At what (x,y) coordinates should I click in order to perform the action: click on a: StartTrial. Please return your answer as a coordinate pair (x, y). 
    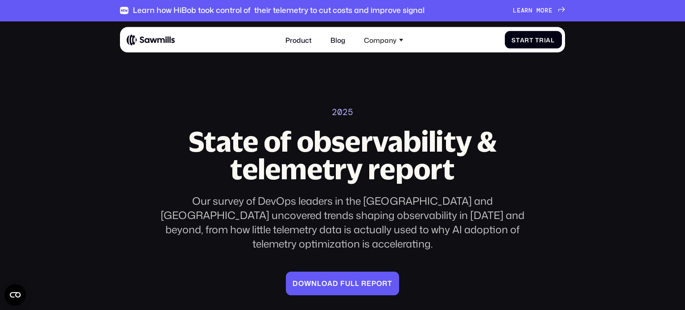
    Looking at the image, I should click on (533, 40).